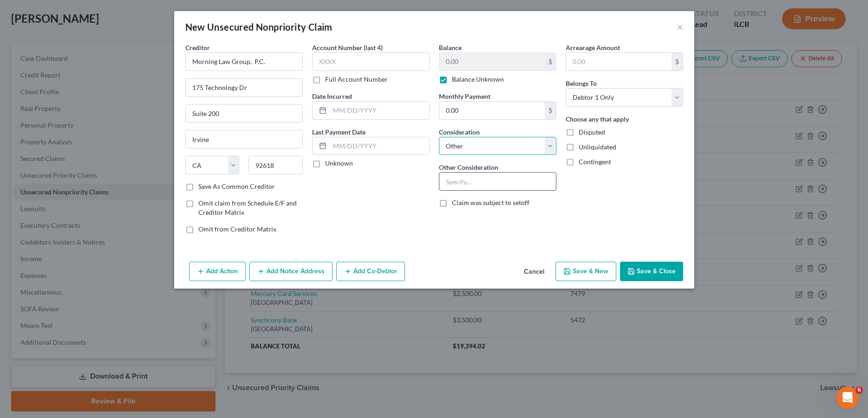 Image resolution: width=868 pixels, height=418 pixels. I want to click on span: Claim was subject to setoff, so click(490, 202).